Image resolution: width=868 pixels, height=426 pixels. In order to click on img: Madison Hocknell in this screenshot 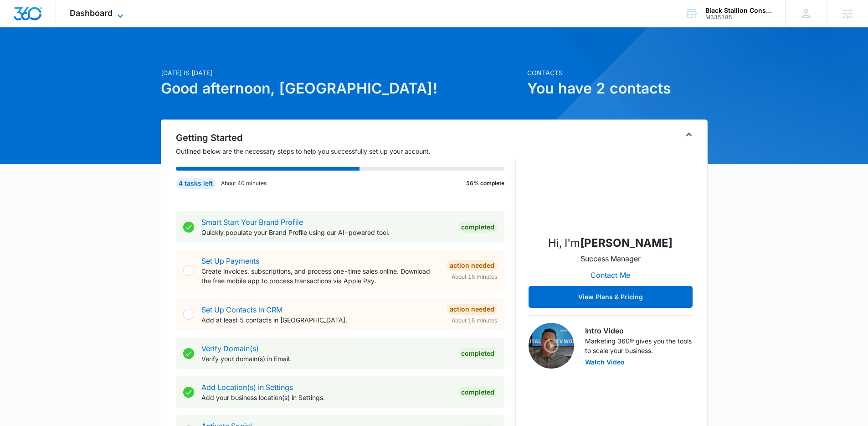, I will do `click(611, 182)`.